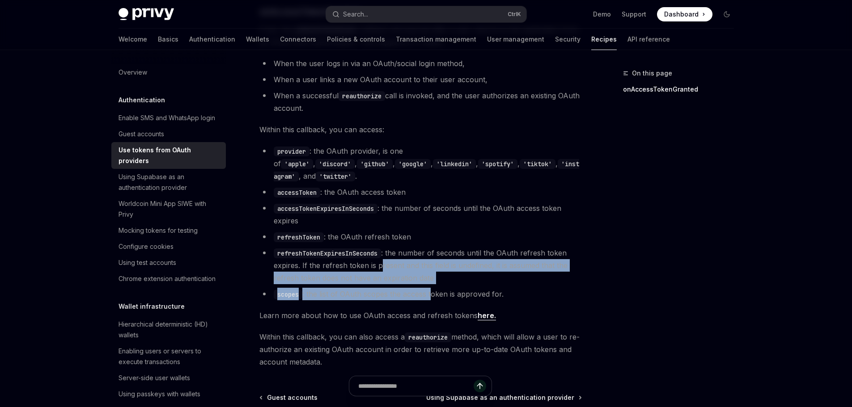 This screenshot has height=407, width=852. What do you see at coordinates (426, 14) in the screenshot?
I see `button: Search...CtrlK` at bounding box center [426, 14].